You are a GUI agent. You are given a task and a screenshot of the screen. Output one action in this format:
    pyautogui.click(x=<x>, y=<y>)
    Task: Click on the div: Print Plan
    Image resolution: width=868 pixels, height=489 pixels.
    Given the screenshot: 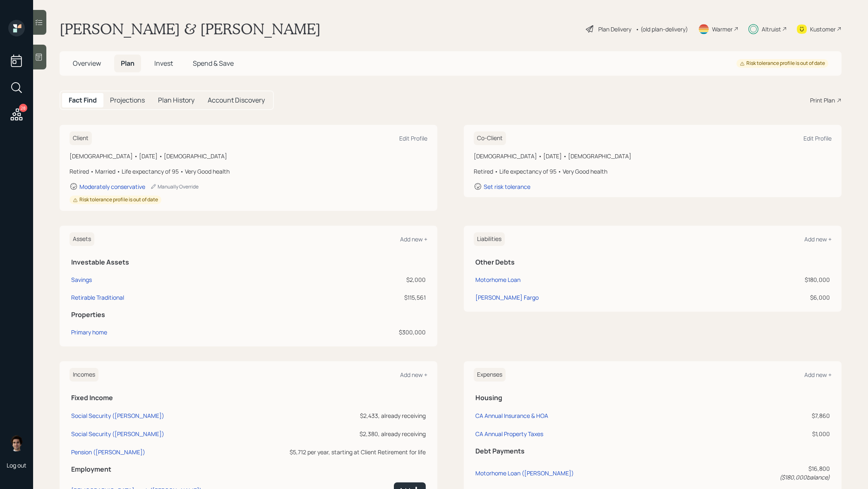 What is the action you would take?
    pyautogui.click(x=823, y=100)
    